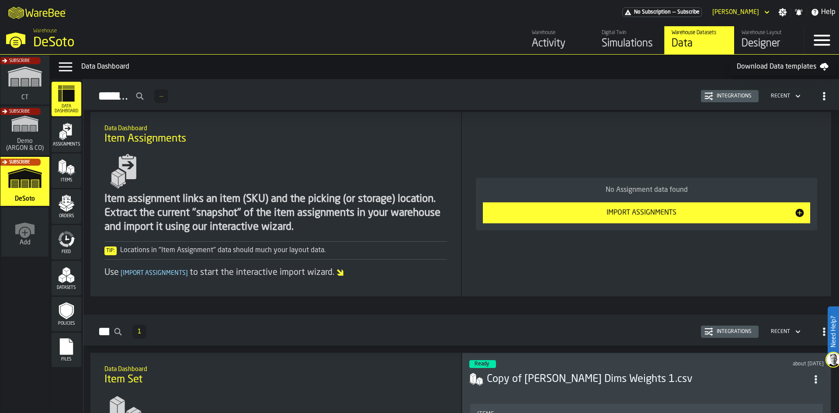 This screenshot has height=413, width=839. What do you see at coordinates (699, 33) in the screenshot?
I see `div: Warehouse Datasets` at bounding box center [699, 33].